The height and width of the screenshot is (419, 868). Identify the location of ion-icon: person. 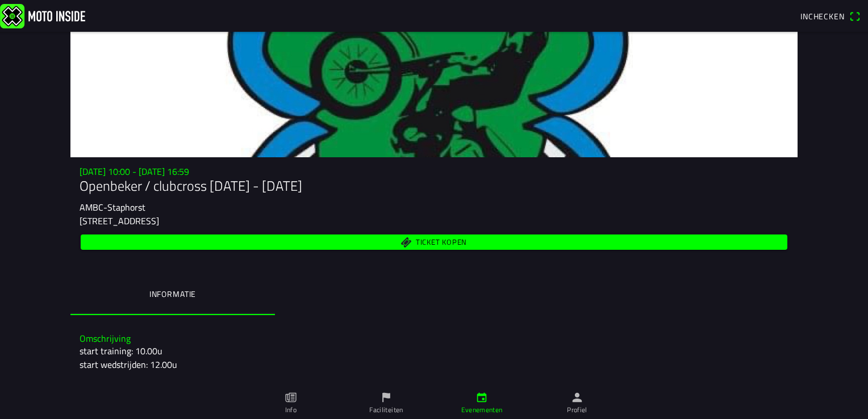
(577, 397).